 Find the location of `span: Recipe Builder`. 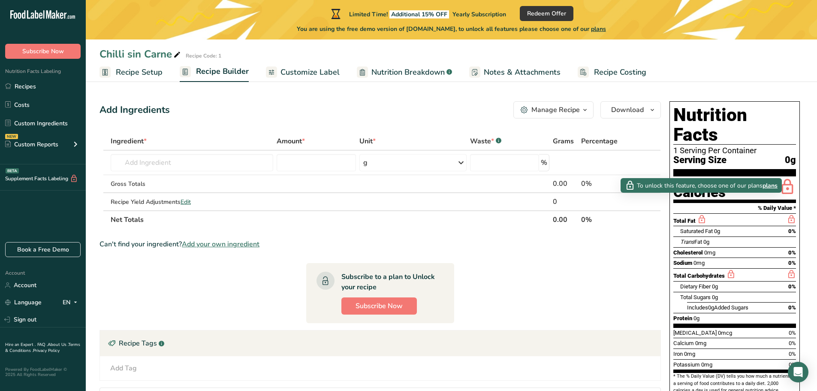

span: Recipe Builder is located at coordinates (222, 71).